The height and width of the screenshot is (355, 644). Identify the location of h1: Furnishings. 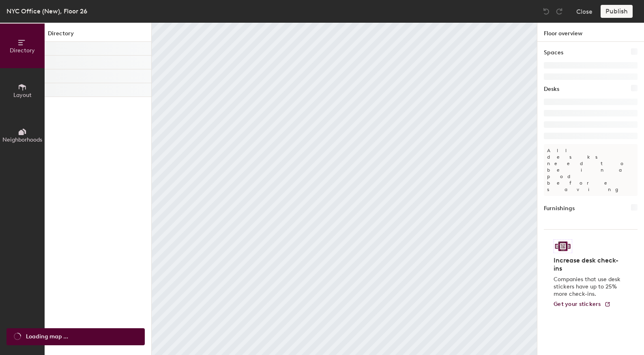
(559, 208).